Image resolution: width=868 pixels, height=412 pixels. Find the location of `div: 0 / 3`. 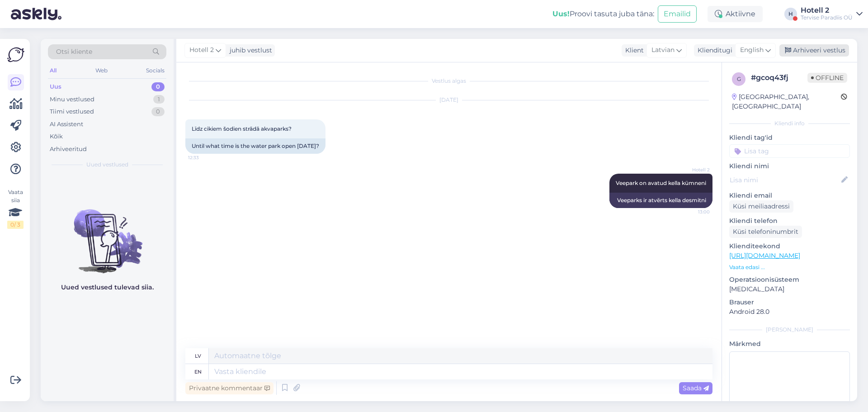

div: 0 / 3 is located at coordinates (15, 225).